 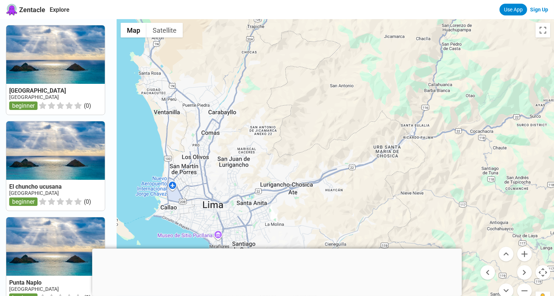 What do you see at coordinates (134, 30) in the screenshot?
I see `button: Show street map` at bounding box center [134, 30].